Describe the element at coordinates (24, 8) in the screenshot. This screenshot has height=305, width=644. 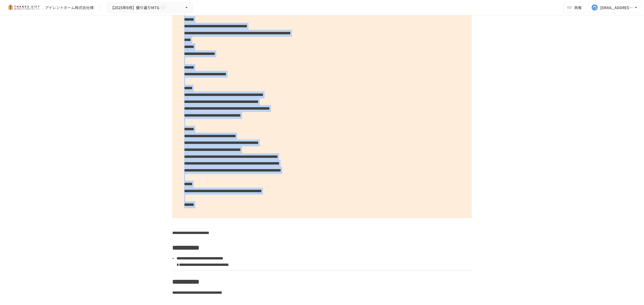
I see `img: mMP1OxWUAhQbsRWCurg7vIHe5HqDpP7qZo7fRoNLXQh` at that location.